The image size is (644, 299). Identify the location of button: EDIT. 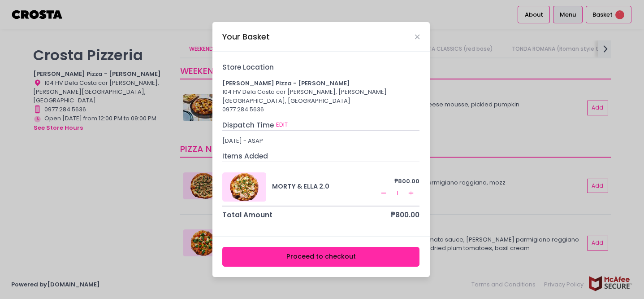
(282, 125).